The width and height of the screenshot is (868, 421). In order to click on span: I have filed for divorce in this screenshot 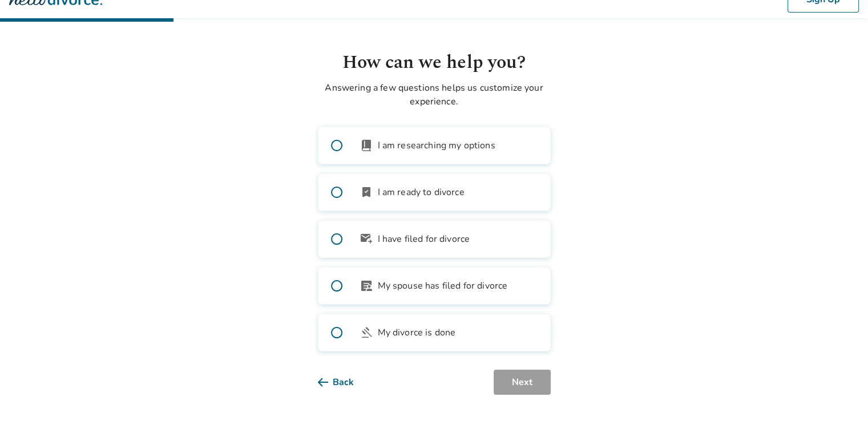, I will do `click(424, 239)`.